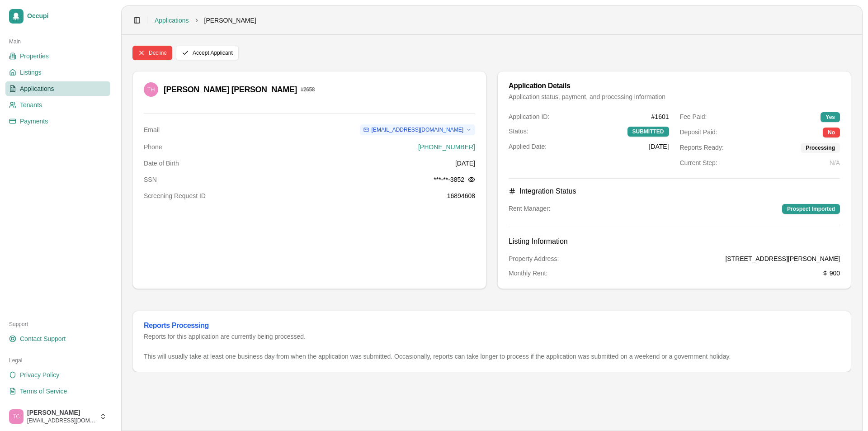 The height and width of the screenshot is (431, 868). I want to click on span: Application ID:, so click(529, 117).